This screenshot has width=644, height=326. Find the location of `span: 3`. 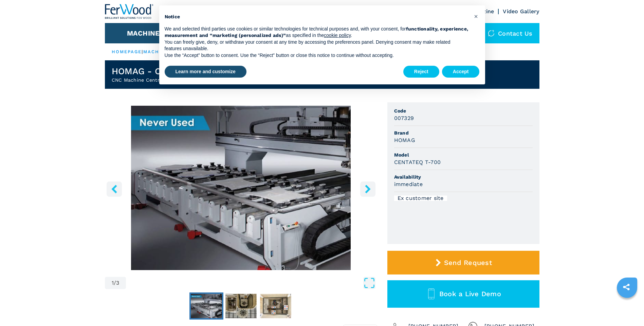

span: 3 is located at coordinates (118, 283).